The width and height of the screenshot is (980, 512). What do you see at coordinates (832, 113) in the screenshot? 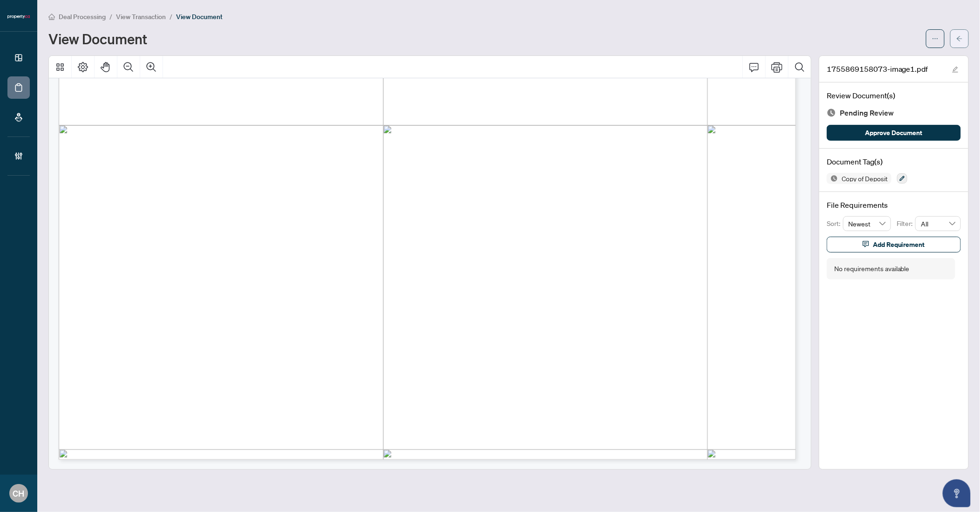
I see `img: Document Status` at bounding box center [832, 113].